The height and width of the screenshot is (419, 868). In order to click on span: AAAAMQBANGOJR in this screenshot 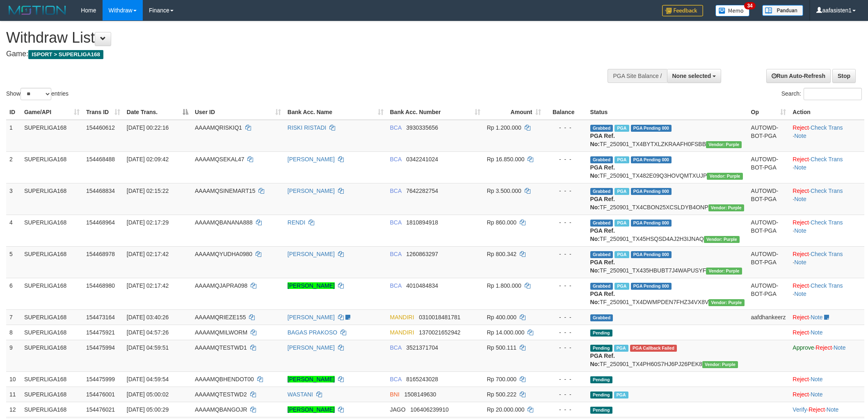, I will do `click(221, 410)`.